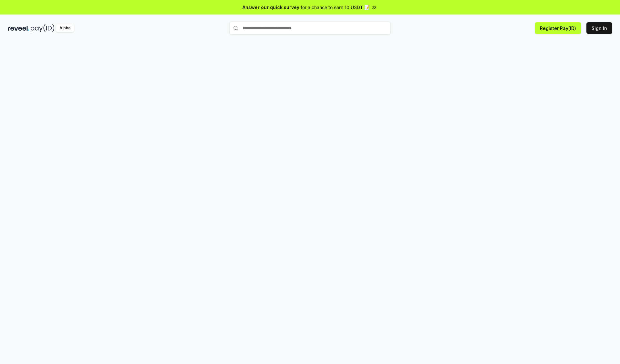 The width and height of the screenshot is (620, 364). What do you see at coordinates (558, 28) in the screenshot?
I see `button: Register Pay(ID)` at bounding box center [558, 28].